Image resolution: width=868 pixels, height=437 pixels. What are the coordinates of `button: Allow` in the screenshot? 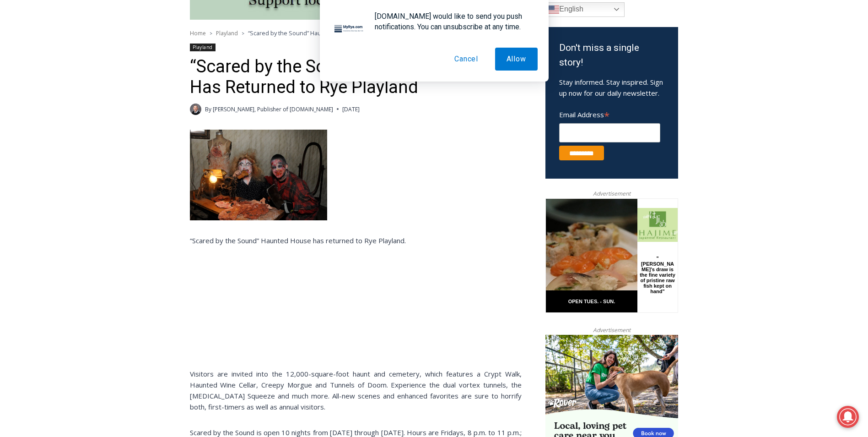 It's located at (517, 59).